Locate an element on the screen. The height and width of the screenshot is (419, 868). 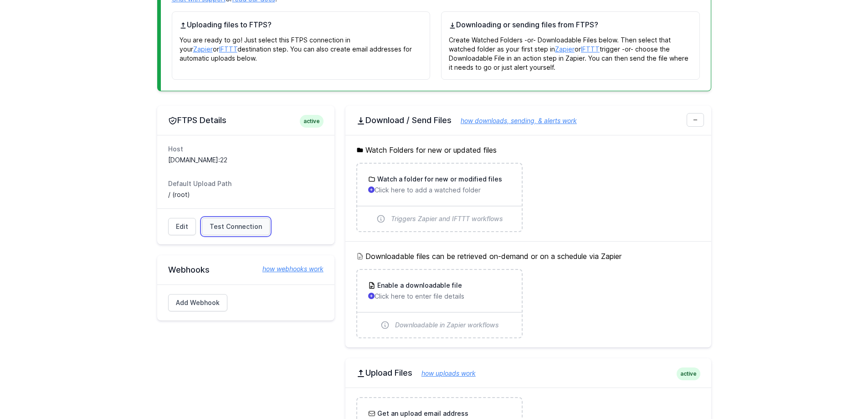
p: Click here to add a watched folder is located at coordinates (439, 190).